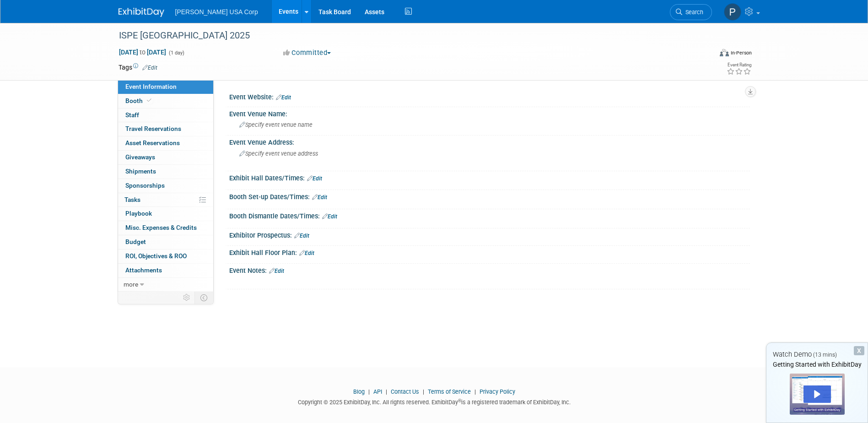  What do you see at coordinates (176, 53) in the screenshot?
I see `span: (1 day)` at bounding box center [176, 53].